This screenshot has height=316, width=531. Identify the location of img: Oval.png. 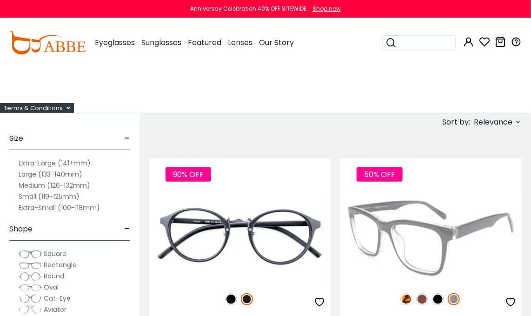
(30, 288).